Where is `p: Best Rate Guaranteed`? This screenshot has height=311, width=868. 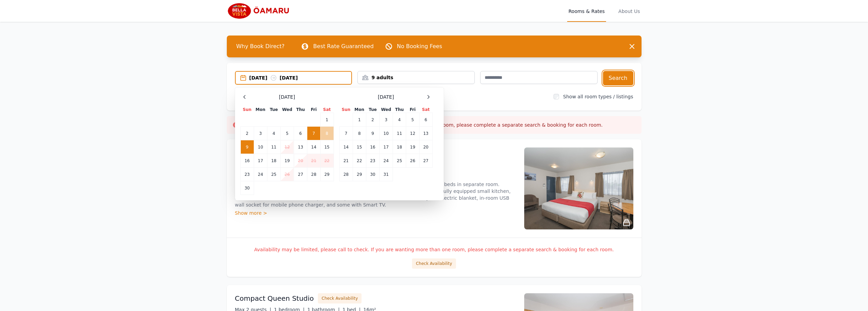 p: Best Rate Guaranteed is located at coordinates (343, 47).